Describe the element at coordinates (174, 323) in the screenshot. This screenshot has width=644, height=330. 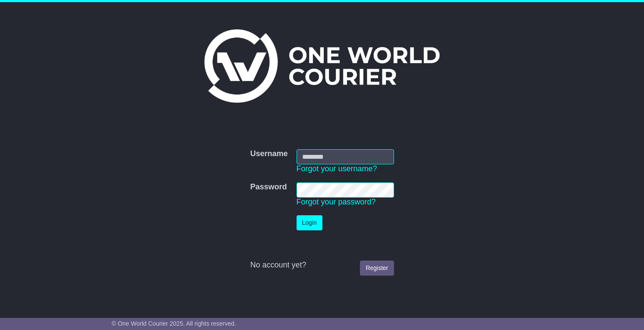
I see `span: © One World Courier 2025. All rights reserved.` at that location.